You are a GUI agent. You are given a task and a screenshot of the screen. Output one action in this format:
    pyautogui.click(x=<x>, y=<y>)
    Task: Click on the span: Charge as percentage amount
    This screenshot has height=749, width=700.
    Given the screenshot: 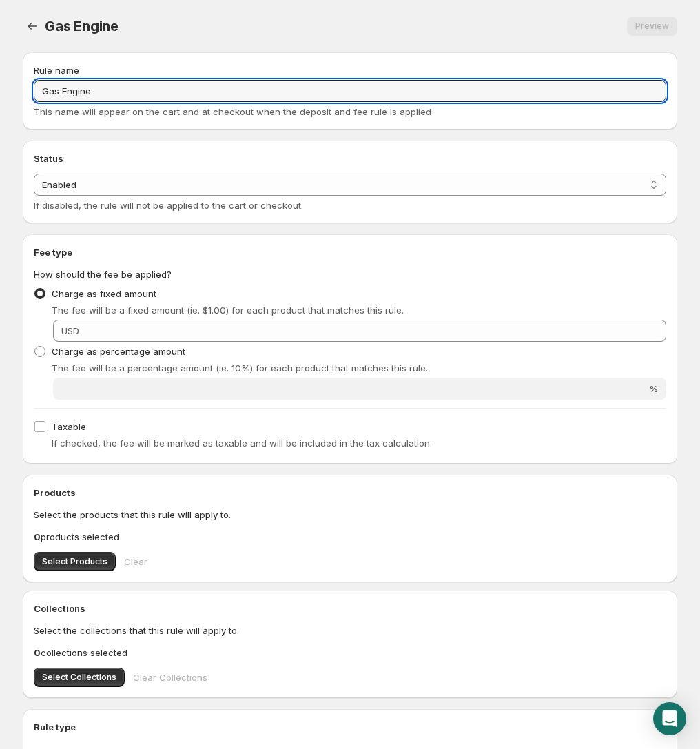 What is the action you would take?
    pyautogui.click(x=118, y=351)
    